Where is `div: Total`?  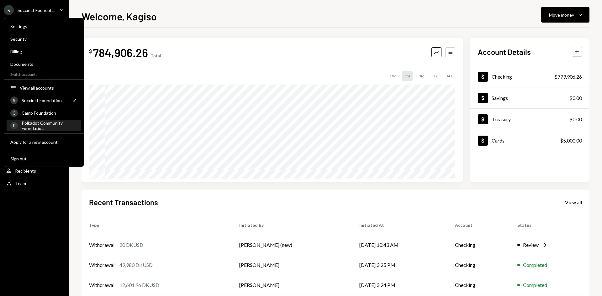 div: Total is located at coordinates (156, 56).